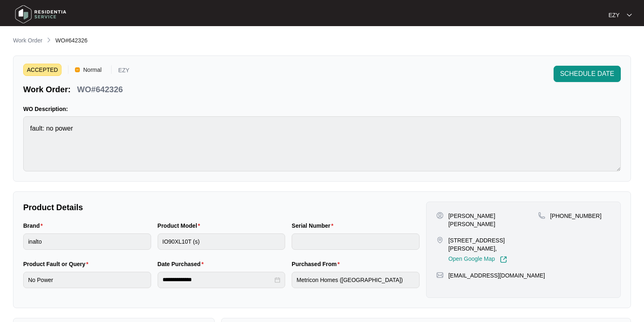 This screenshot has width=644, height=322. I want to click on textarea: fault: no power, so click(322, 143).